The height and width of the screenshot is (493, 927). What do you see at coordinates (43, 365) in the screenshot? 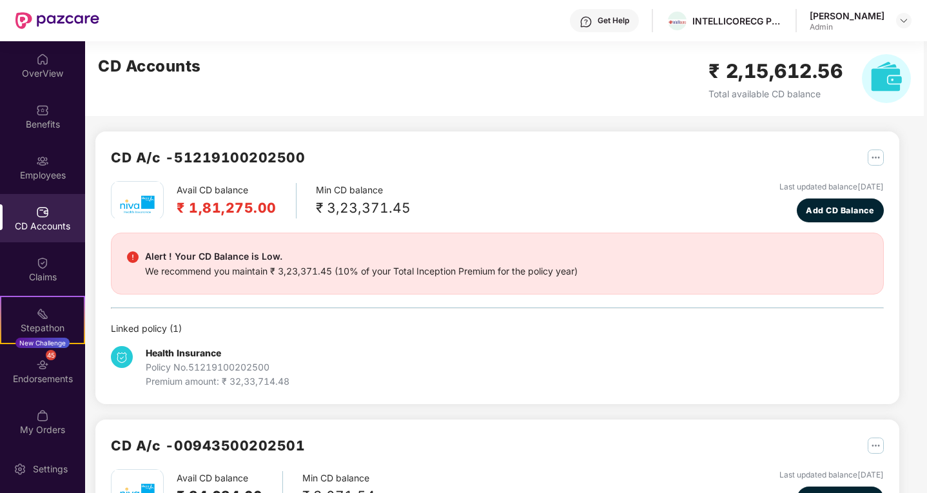
I see `img: svg+xml;base64,PHN2ZyBpZD0iRW5kb3JzZW1lbnRzIiB4bWxucz0iaHR0cDovL3d3dy53My5vcmcvMjAwMC9zdmciIHdpZH...` at bounding box center [43, 365].